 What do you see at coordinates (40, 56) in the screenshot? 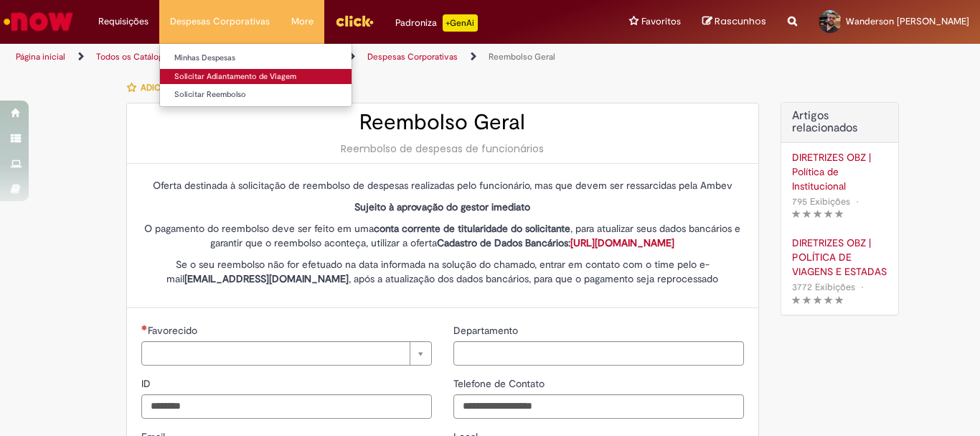
I see `a: Página inicial` at bounding box center [40, 56].